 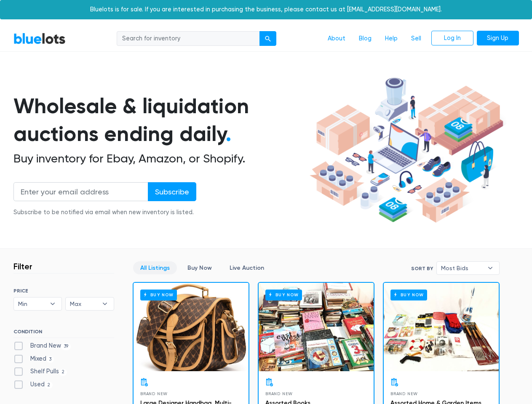 I want to click on h2: Buy inventory for Ebay, Amazon, or Shopify., so click(x=160, y=158).